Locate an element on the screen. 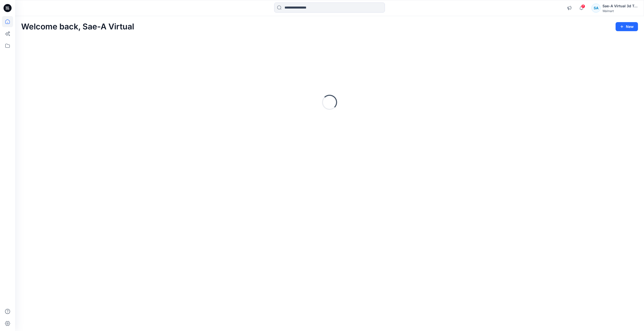  h2: Welcome back, Sae-A Virtual is located at coordinates (77, 27).